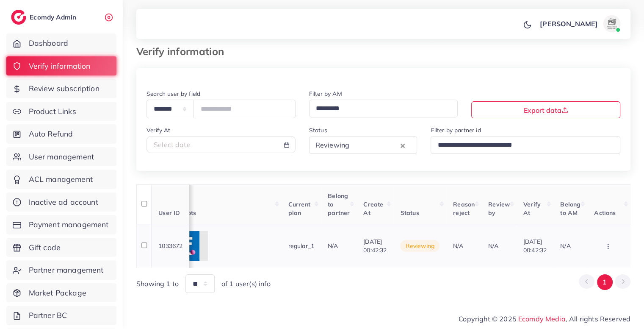  I want to click on span: Current plan, so click(299, 208).